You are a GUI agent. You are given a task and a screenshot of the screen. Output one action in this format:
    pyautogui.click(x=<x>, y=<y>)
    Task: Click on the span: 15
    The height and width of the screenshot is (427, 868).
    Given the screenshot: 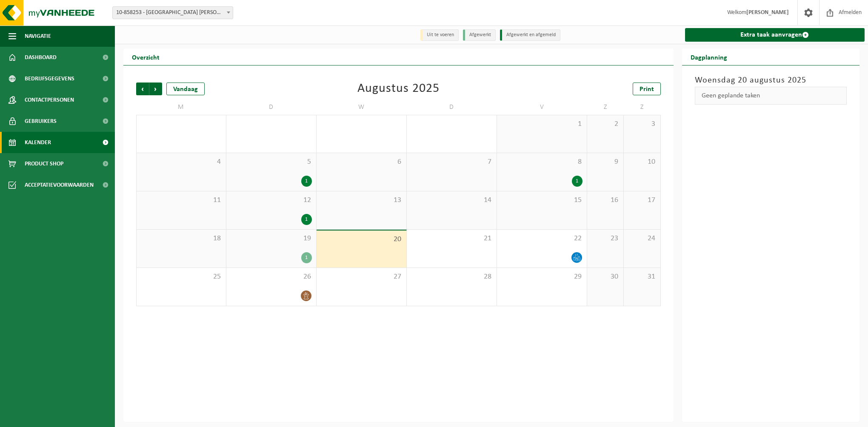 What is the action you would take?
    pyautogui.click(x=541, y=200)
    